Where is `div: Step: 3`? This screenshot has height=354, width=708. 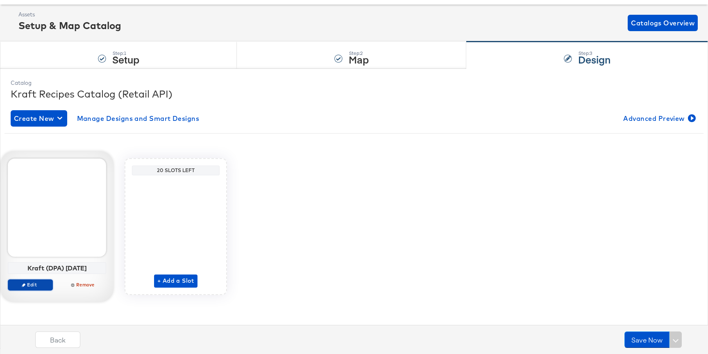
div: Step: 3 is located at coordinates (594, 53).